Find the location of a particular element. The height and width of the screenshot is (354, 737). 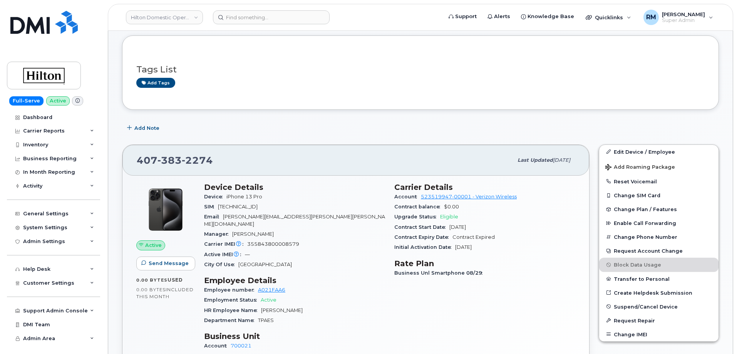

span: Support is located at coordinates (466, 17).